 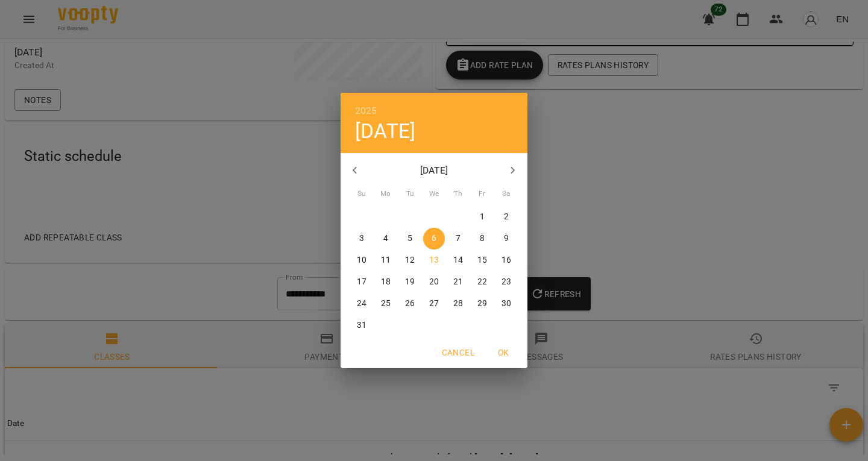 What do you see at coordinates (482, 282) in the screenshot?
I see `p: 22` at bounding box center [482, 282].